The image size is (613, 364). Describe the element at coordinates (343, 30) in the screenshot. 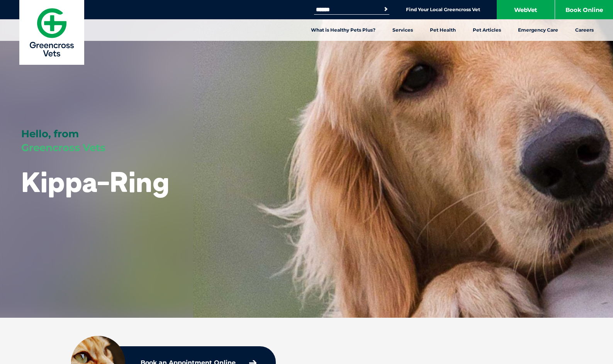

I see `a: What is Healthy Pets Plus?` at that location.